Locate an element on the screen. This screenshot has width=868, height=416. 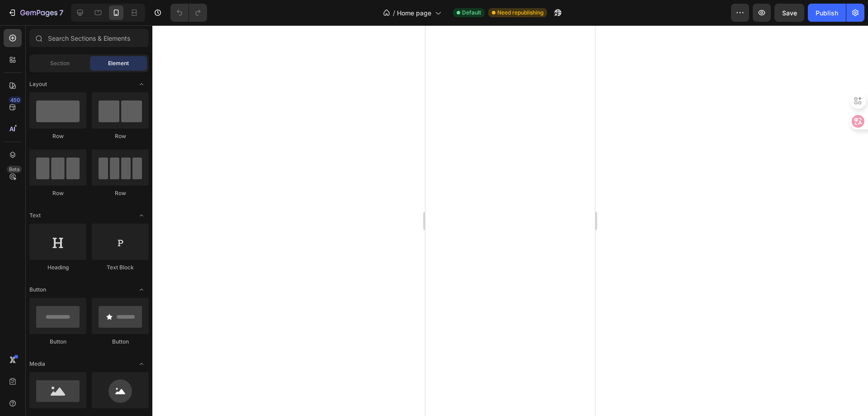
div: 450 is located at coordinates (15, 100).